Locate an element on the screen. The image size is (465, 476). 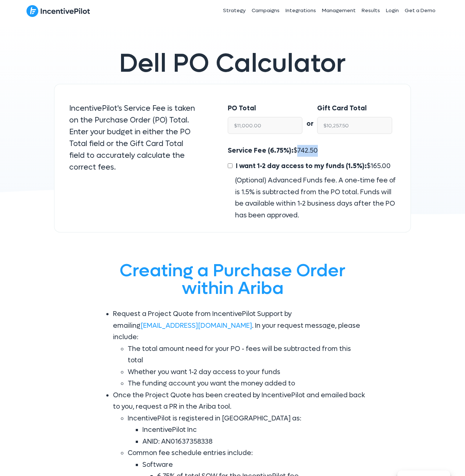
span: 165.00 is located at coordinates (380, 166).